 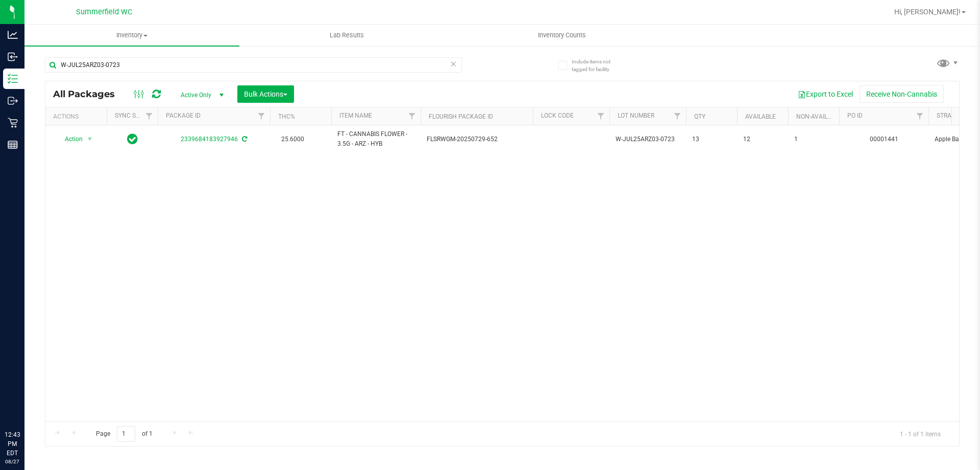 I want to click on span: Sync from Compliance System, so click(x=244, y=139).